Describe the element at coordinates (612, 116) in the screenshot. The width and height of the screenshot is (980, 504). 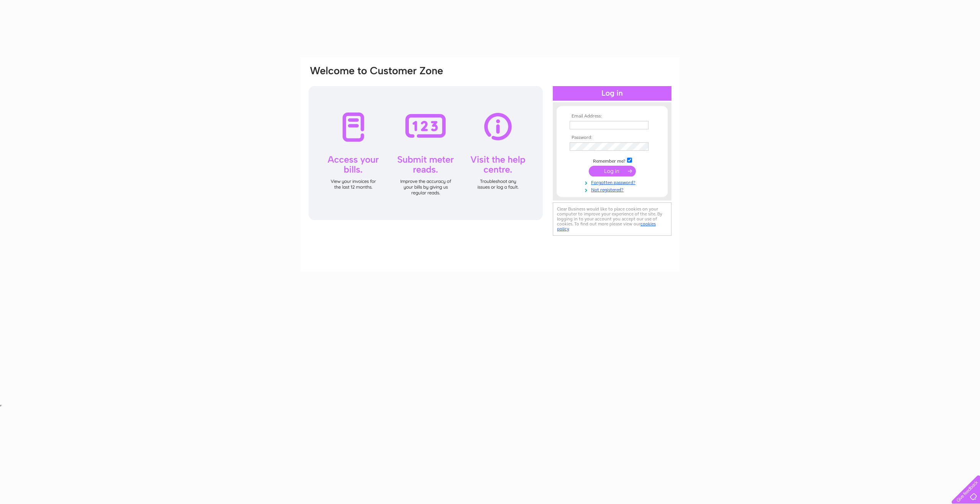
I see `th: Email Address:` at that location.